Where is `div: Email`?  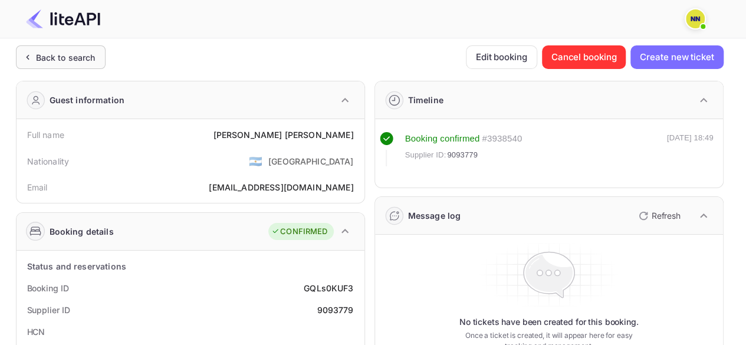
div: Email is located at coordinates (37, 187).